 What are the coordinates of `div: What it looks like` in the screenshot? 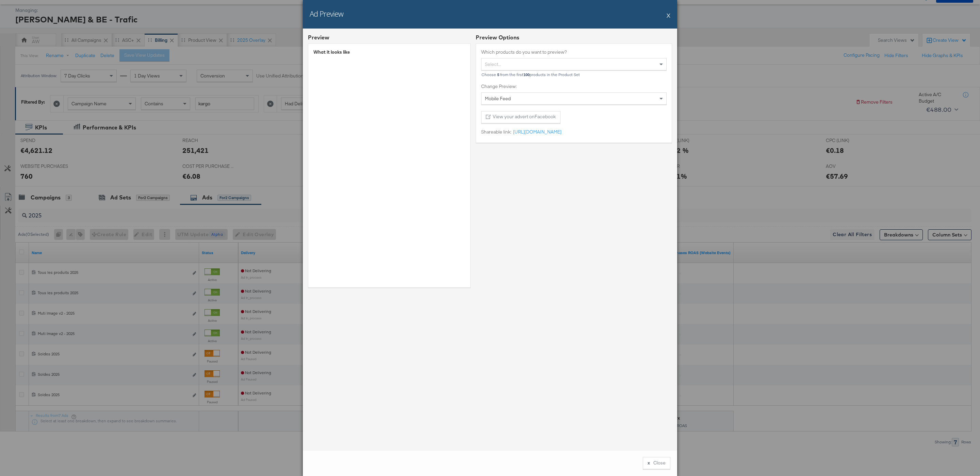 It's located at (389, 52).